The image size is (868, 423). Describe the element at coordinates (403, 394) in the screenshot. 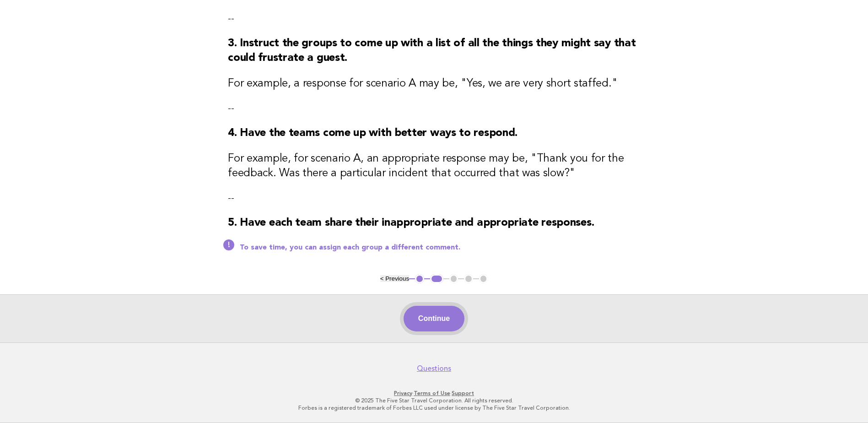

I see `a: Privacy` at that location.